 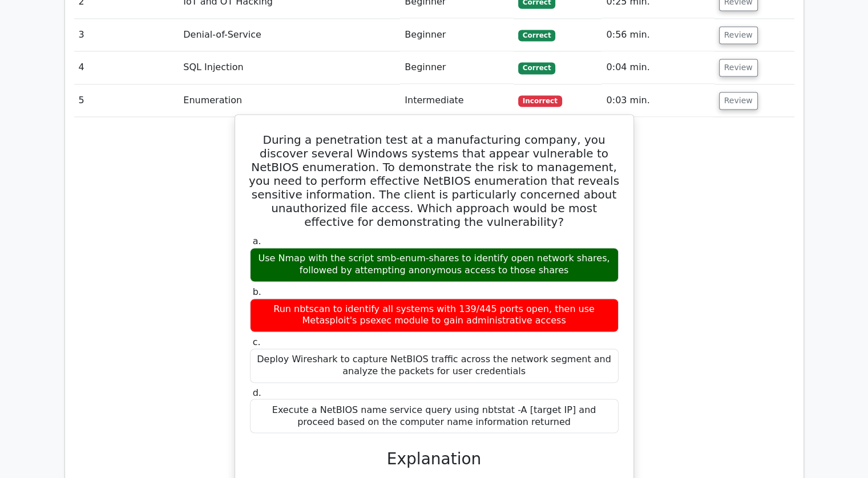 I want to click on span: Incorrect, so click(x=540, y=101).